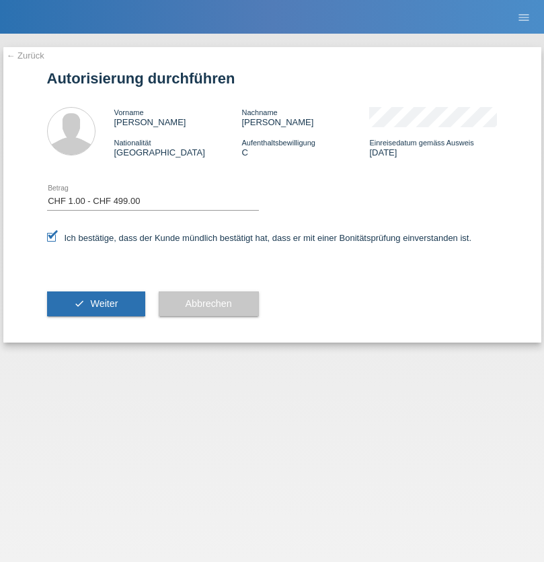  What do you see at coordinates (104, 304) in the screenshot?
I see `span: Weiter` at bounding box center [104, 304].